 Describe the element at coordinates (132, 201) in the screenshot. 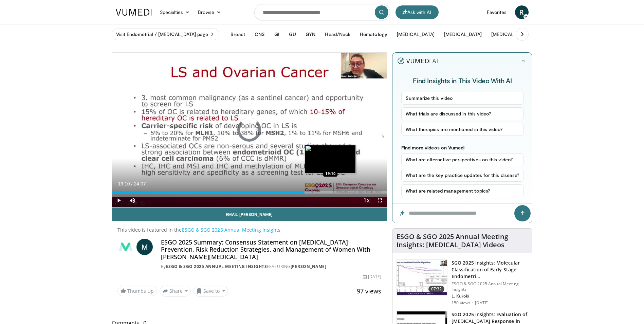

I see `button: Mute` at that location.